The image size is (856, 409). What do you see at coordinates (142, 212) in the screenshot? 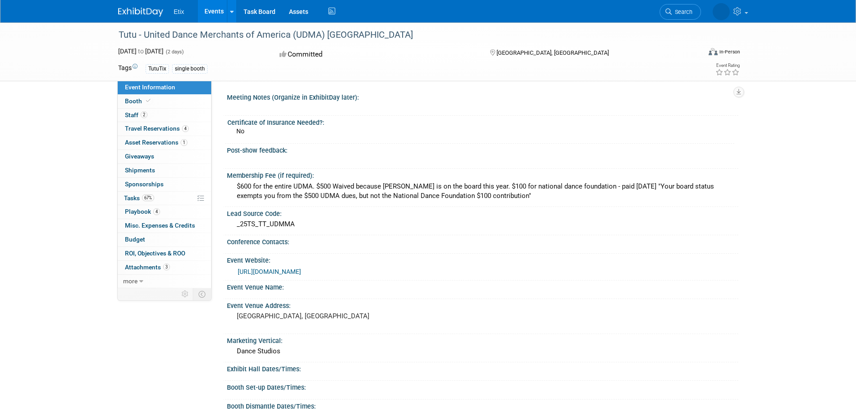
I see `span: Playbook` at bounding box center [142, 212].